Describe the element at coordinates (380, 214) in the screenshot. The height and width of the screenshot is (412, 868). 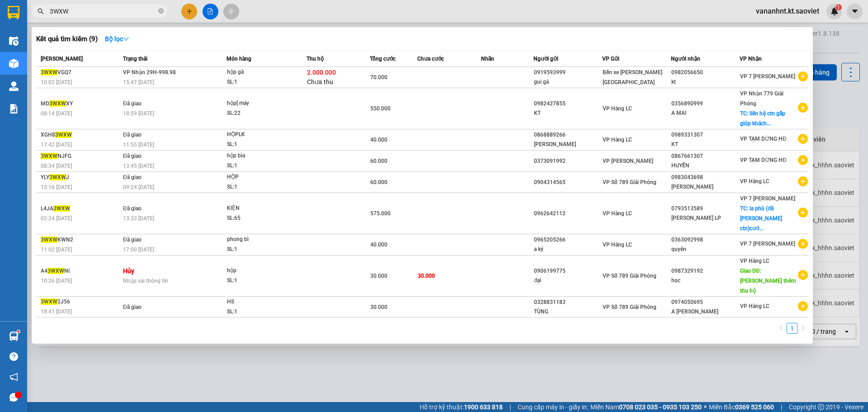
I see `span: 575.000` at that location.